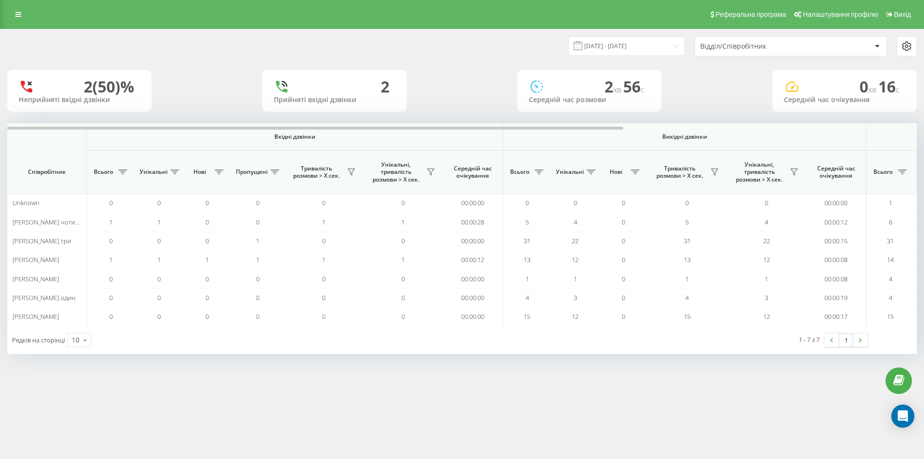  What do you see at coordinates (590, 100) in the screenshot?
I see `div: Середній час розмови` at bounding box center [590, 100].